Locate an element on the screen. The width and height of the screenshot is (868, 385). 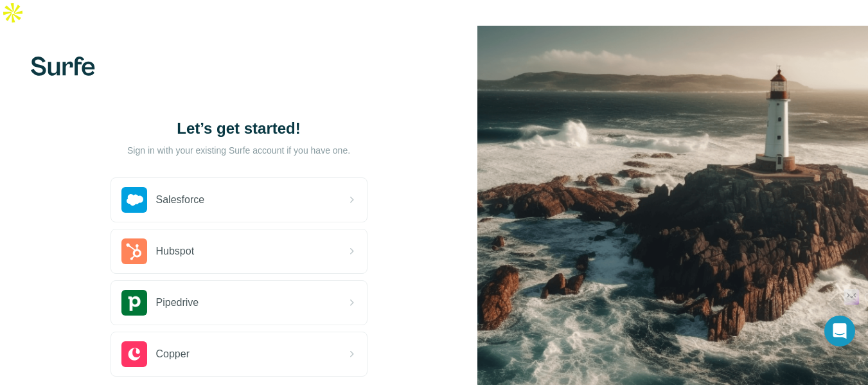
img: hubspot's logo is located at coordinates (134, 251).